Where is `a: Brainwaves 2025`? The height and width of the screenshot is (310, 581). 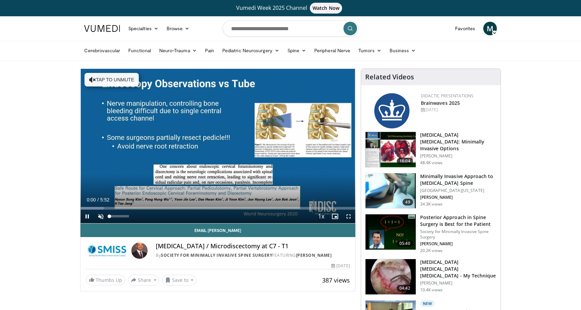
a: Brainwaves 2025 is located at coordinates (441, 103).